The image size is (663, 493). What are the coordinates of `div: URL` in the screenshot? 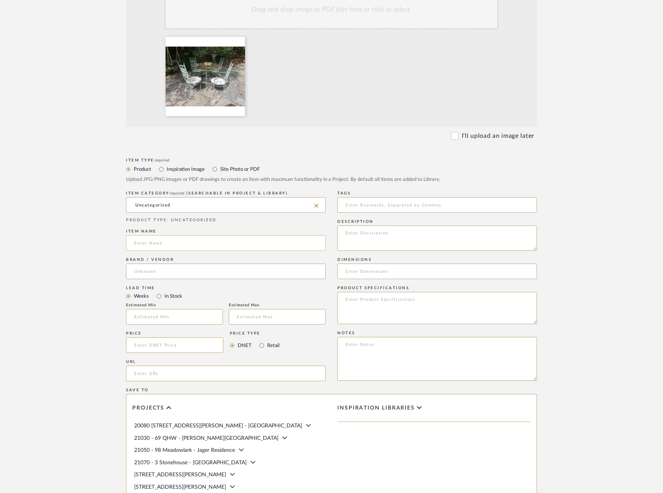 It's located at (226, 362).